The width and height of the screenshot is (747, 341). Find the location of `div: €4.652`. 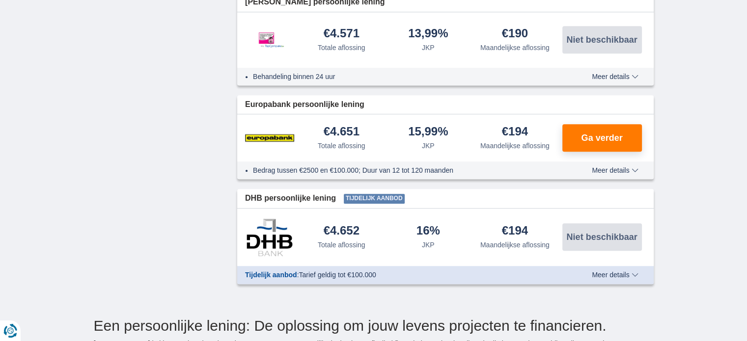

div: €4.652 is located at coordinates (341, 231).